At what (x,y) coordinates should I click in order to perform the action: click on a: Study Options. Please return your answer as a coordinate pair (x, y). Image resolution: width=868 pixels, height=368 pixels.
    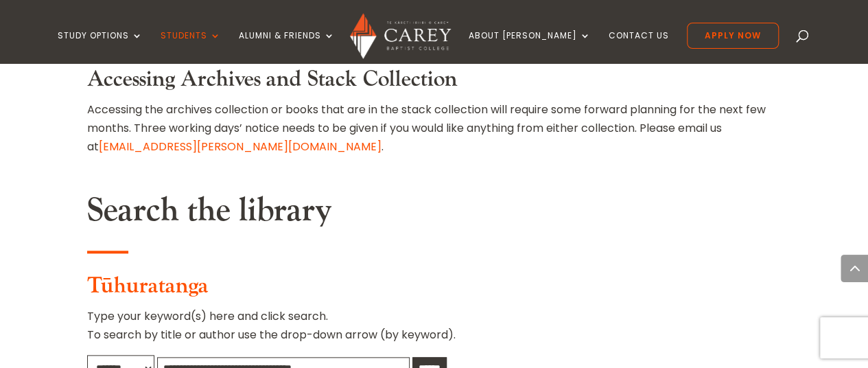
    Looking at the image, I should click on (100, 47).